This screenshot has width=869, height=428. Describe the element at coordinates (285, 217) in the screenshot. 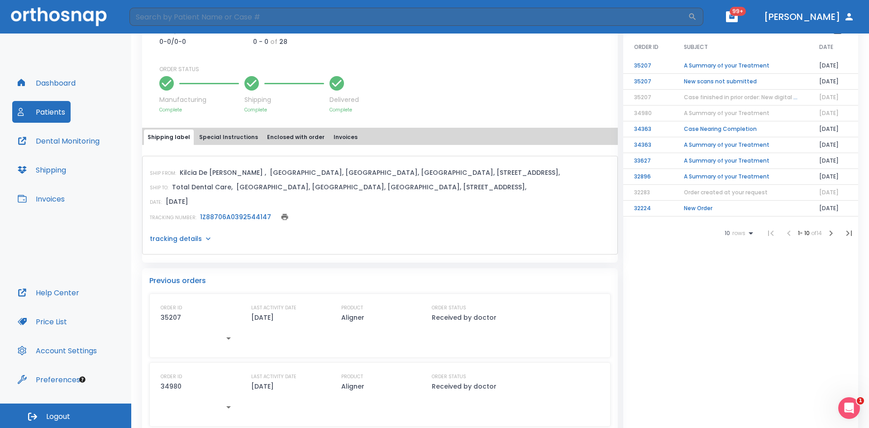

I see `button: print` at that location.